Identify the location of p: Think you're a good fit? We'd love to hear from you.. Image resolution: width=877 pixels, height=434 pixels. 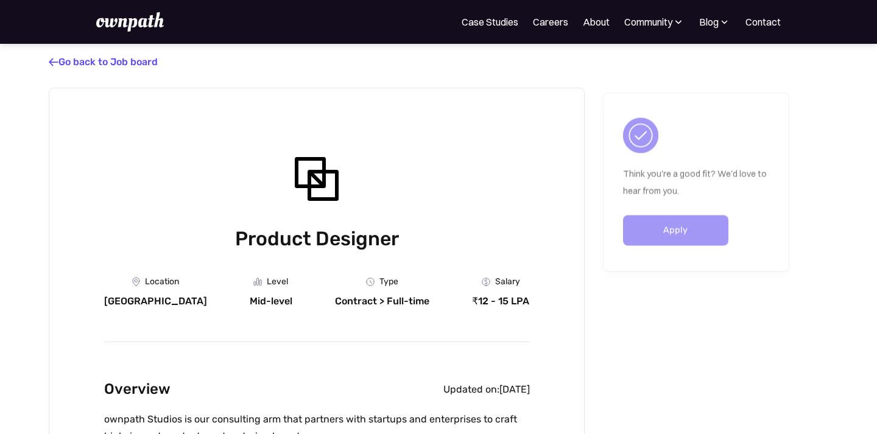
(696, 182).